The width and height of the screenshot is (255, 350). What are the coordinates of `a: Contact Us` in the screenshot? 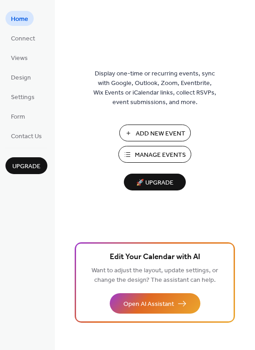 It's located at (26, 136).